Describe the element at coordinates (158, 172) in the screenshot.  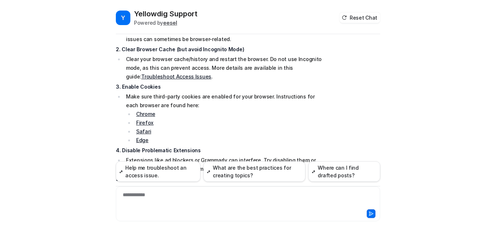
I see `button: Help me troubleshoot an access issue.` at that location.